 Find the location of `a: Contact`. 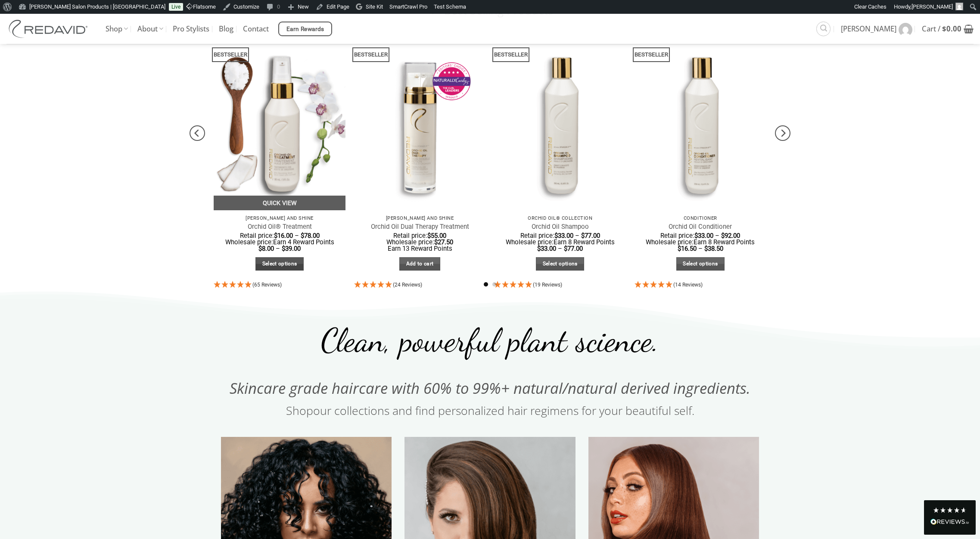

a: Contact is located at coordinates (256, 29).